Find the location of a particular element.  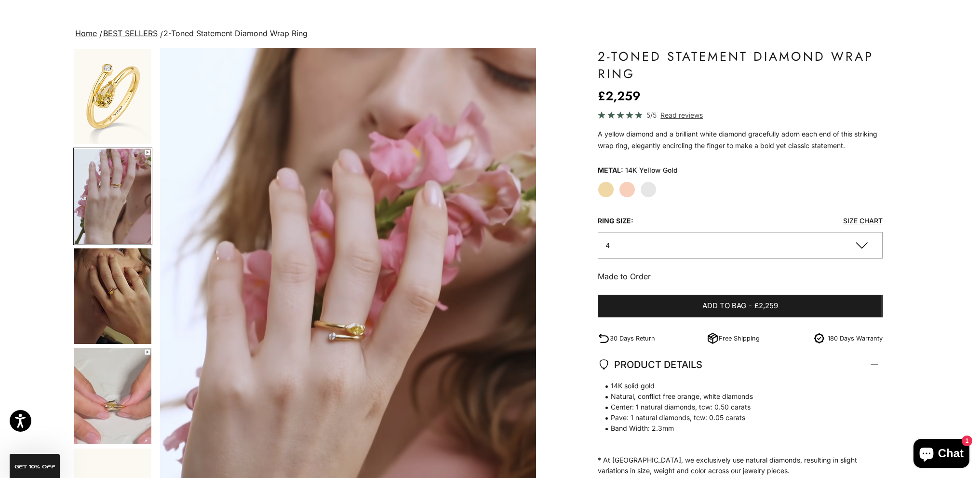

nav: breadcrumbs is located at coordinates (490, 33).